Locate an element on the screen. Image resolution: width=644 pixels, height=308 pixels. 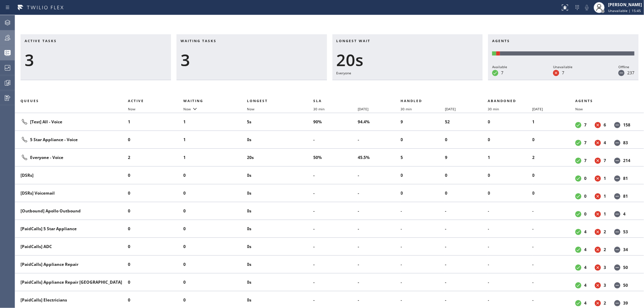
dd: 158 is located at coordinates (627, 125).